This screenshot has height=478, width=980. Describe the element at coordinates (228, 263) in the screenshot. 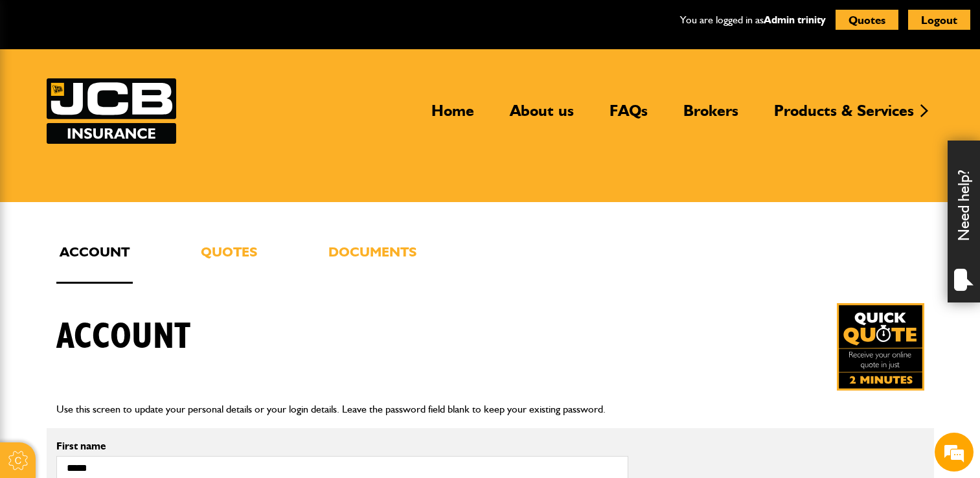

I see `a: Quotes` at that location.